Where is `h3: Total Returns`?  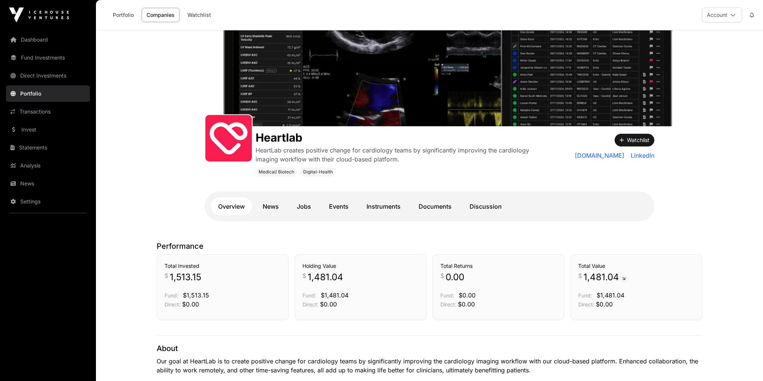
h3: Total Returns is located at coordinates (499, 266).